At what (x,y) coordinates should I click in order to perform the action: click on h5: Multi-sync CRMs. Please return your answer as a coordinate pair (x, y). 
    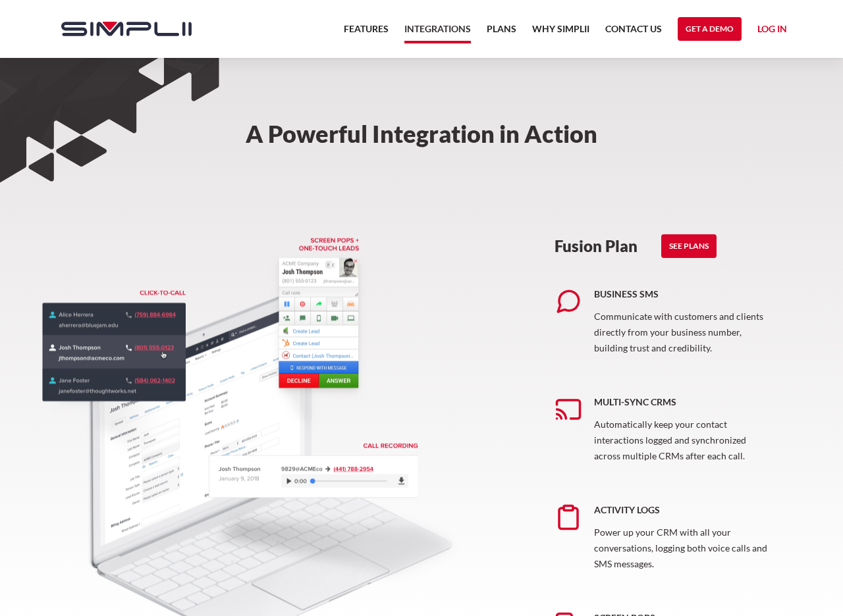
    Looking at the image, I should click on (682, 403).